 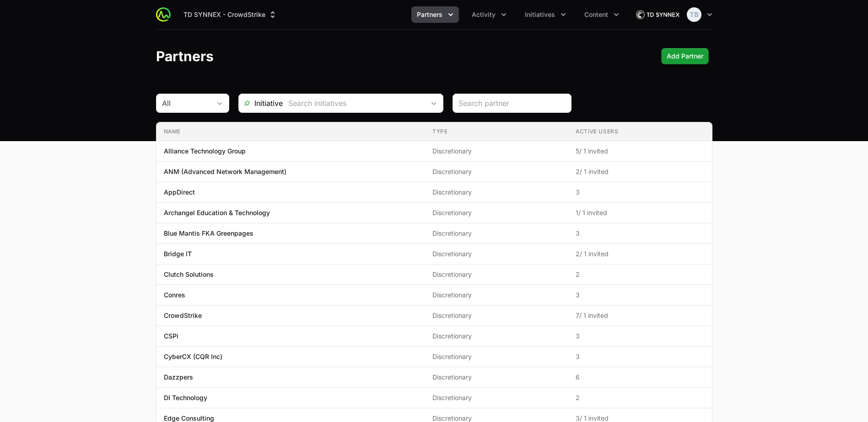 I want to click on th: Type, so click(x=496, y=132).